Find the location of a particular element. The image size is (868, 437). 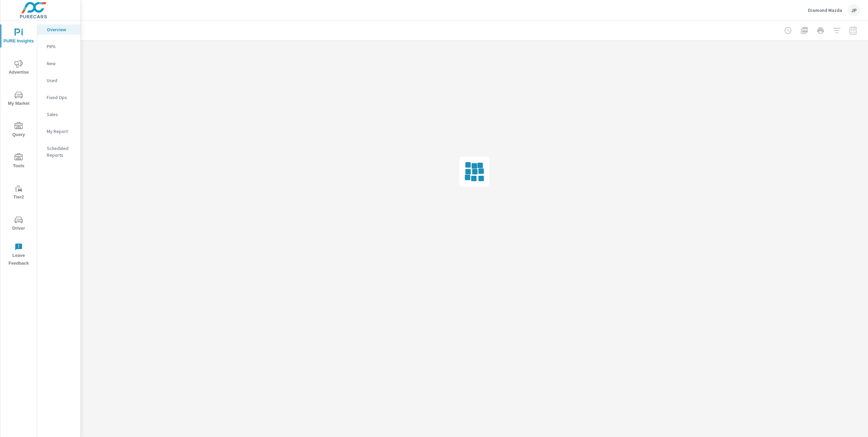

p: My Report is located at coordinates (61, 131).